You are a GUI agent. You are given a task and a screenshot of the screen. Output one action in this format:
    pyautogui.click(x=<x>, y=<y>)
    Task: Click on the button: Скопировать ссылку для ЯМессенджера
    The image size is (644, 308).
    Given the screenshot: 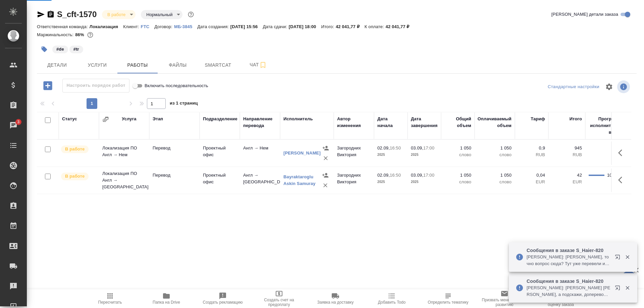 What is the action you would take?
    pyautogui.click(x=41, y=15)
    